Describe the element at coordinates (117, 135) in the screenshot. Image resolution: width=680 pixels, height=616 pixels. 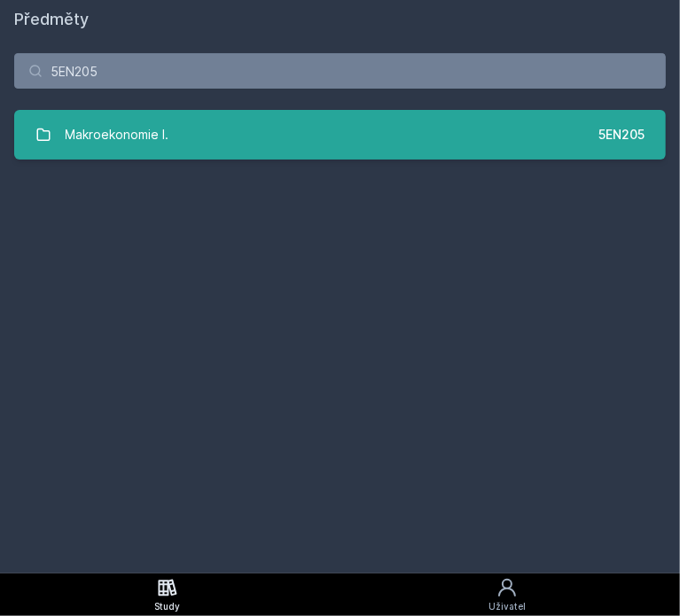
I see `div: Makroekonomie I.` at that location.